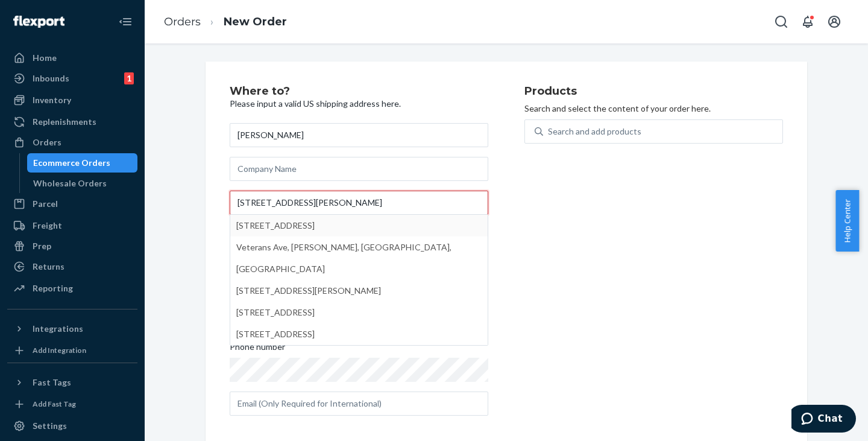  What do you see at coordinates (834, 22) in the screenshot?
I see `button: Open account menu` at bounding box center [834, 22].